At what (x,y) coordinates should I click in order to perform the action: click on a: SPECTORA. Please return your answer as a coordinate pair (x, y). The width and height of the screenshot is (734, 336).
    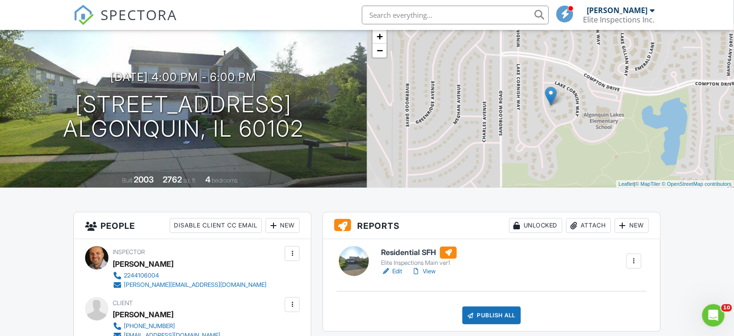
    Looking at the image, I should click on (125, 22).